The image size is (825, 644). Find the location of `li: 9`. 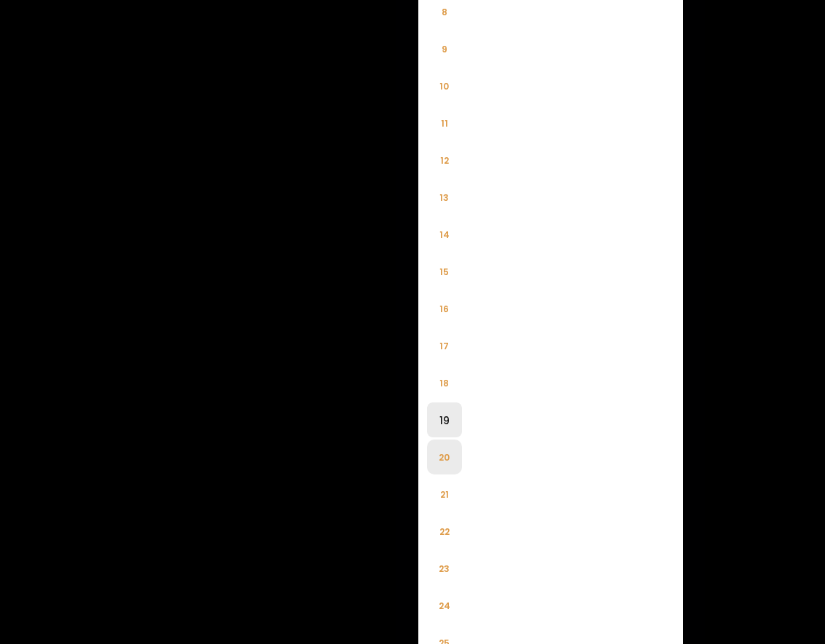

li: 9 is located at coordinates (444, 49).